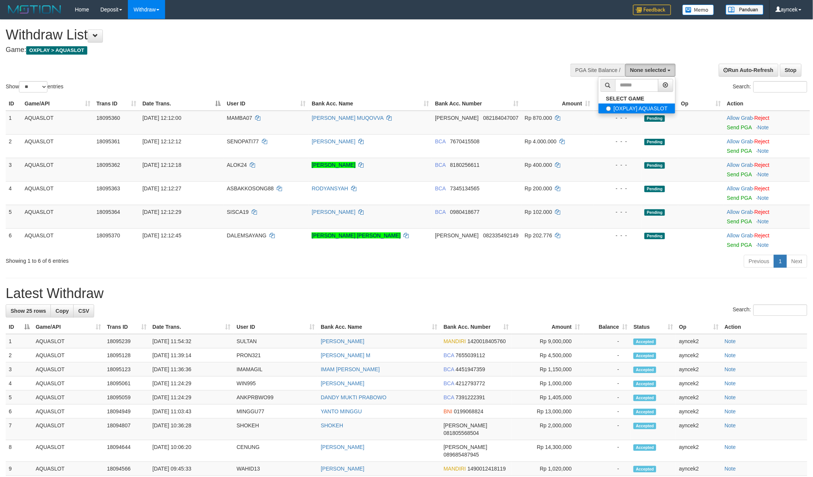 Image resolution: width=813 pixels, height=477 pixels. Describe the element at coordinates (275, 429) in the screenshot. I see `td: SHOKEH` at that location.